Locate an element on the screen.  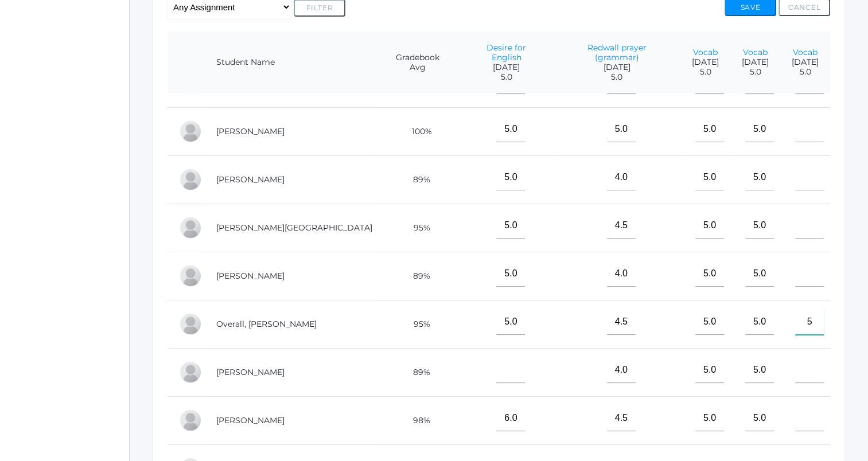
th: Student Name is located at coordinates (289, 63).